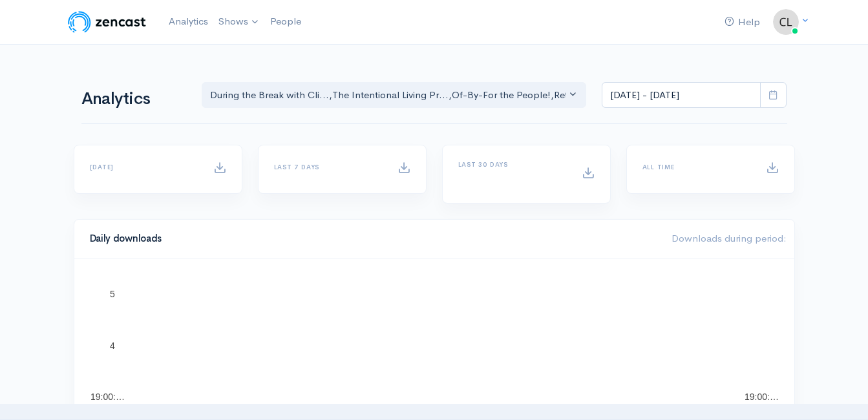 Image resolution: width=868 pixels, height=420 pixels. What do you see at coordinates (239, 22) in the screenshot?
I see `a: Shows` at bounding box center [239, 22].